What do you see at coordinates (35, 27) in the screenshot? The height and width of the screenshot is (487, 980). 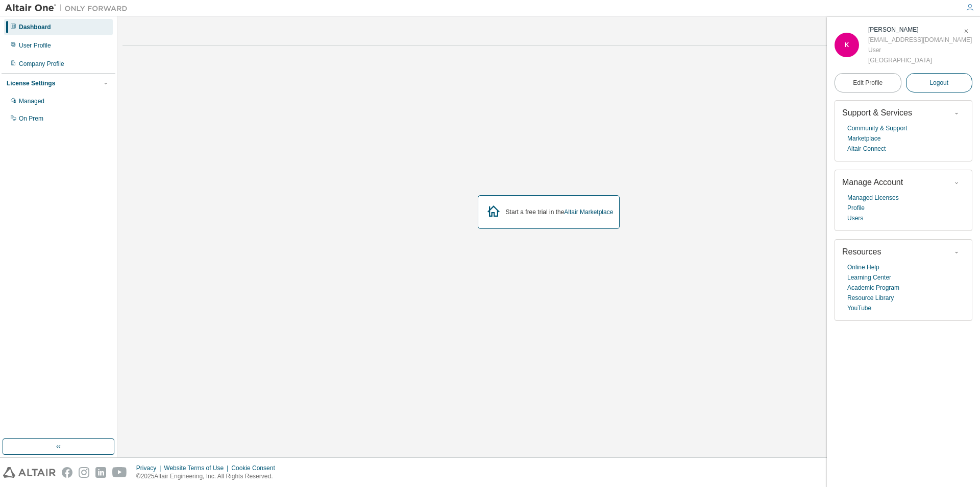 I see `div: Dashboard` at bounding box center [35, 27].